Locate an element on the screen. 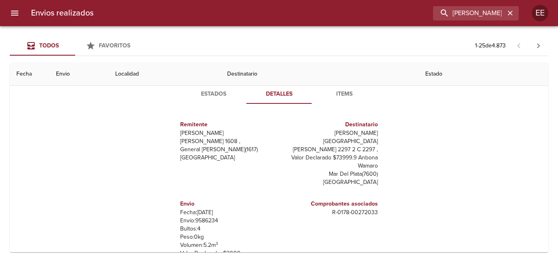  th: Envio is located at coordinates (79, 74).